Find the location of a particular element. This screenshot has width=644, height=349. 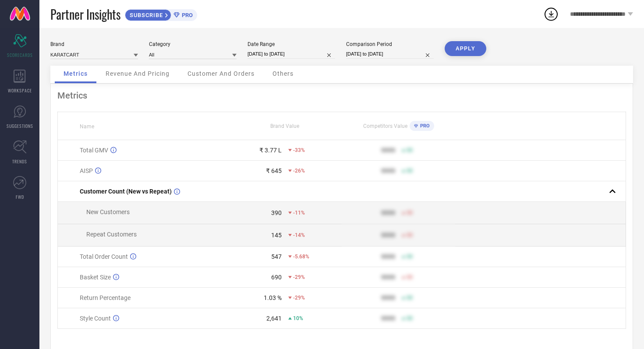

div: Open download list is located at coordinates (551, 14).